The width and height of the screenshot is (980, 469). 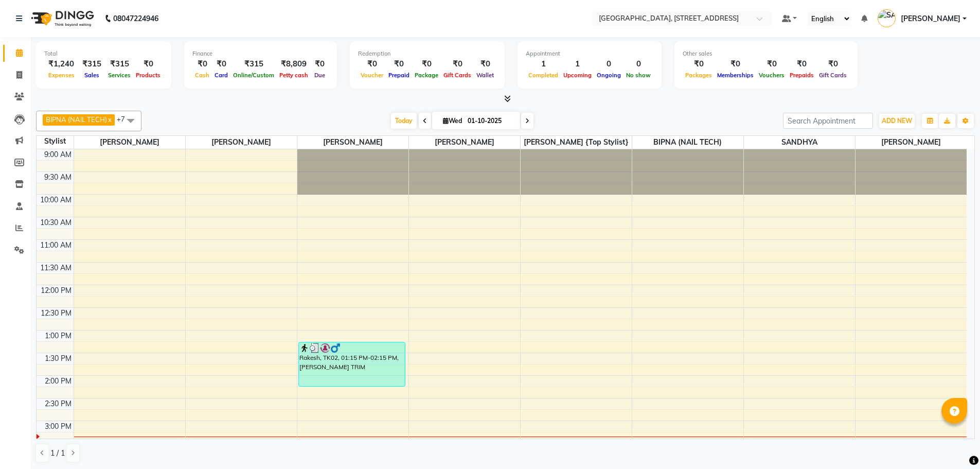 What do you see at coordinates (56, 290) in the screenshot?
I see `div: 12:00 PM` at bounding box center [56, 290].